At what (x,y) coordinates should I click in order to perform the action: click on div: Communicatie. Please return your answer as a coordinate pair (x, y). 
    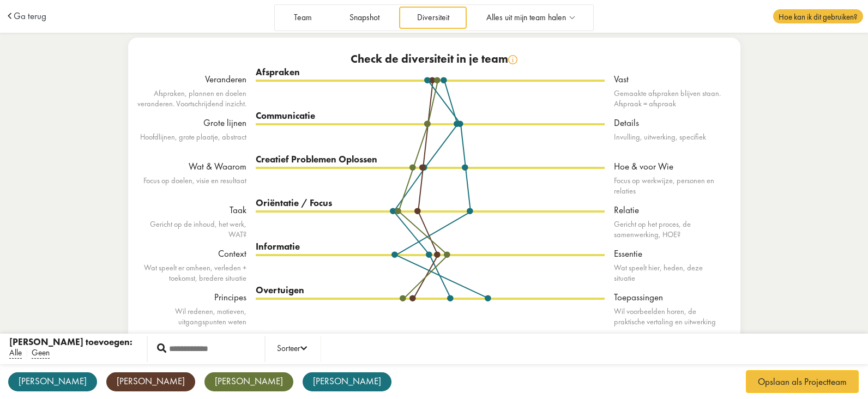
    Looking at the image, I should click on (430, 116).